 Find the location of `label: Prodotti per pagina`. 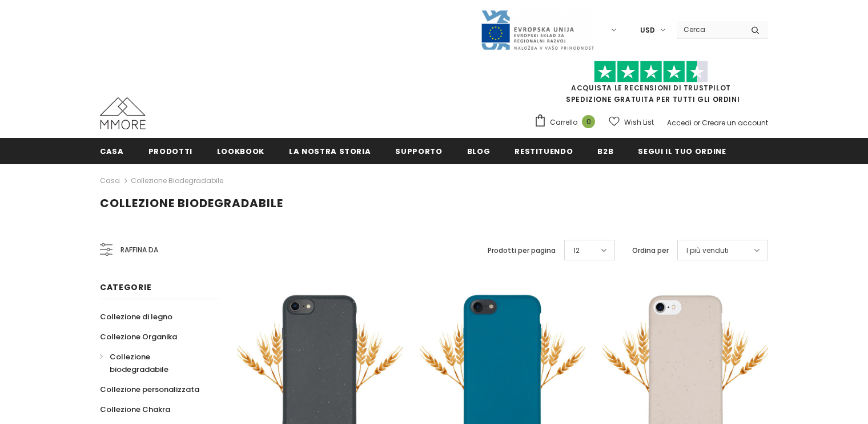

label: Prodotti per pagina is located at coordinates (522, 250).